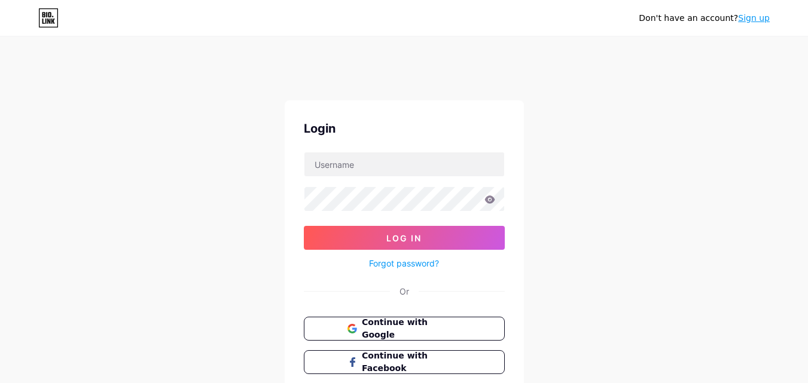  What do you see at coordinates (754, 18) in the screenshot?
I see `a: Sign up` at bounding box center [754, 18].